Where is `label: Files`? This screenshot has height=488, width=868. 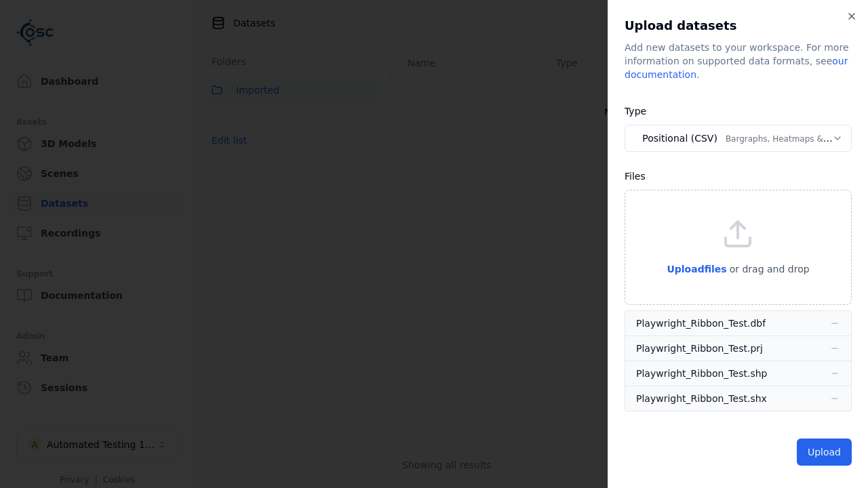
label: Files is located at coordinates (634, 176).